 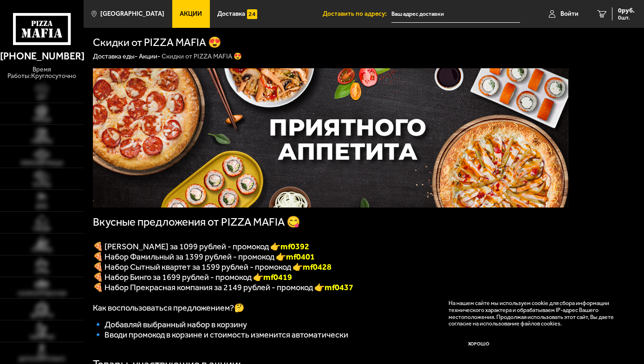 I want to click on span: Акции, so click(x=191, y=14).